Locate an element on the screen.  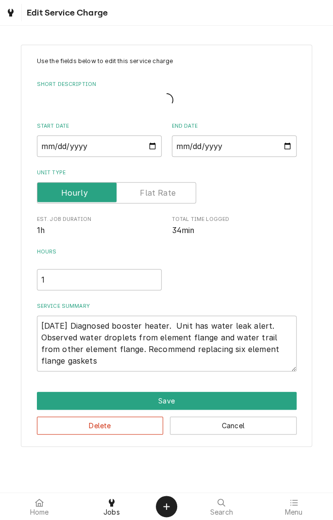
div: End Date is located at coordinates (234, 139).